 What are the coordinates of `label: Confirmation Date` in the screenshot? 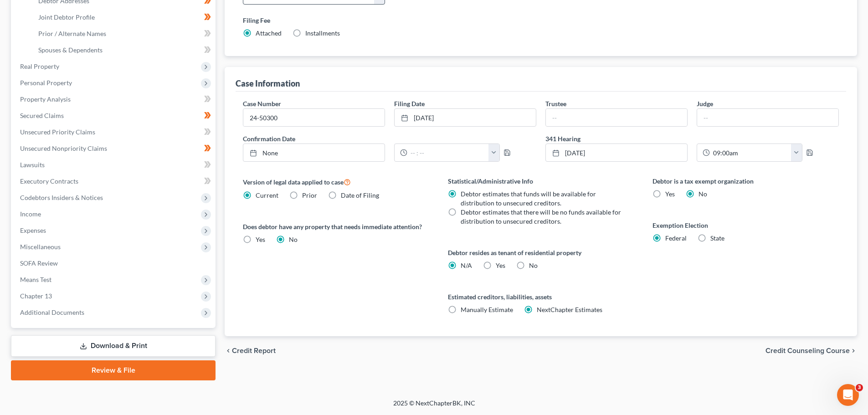 It's located at (390, 139).